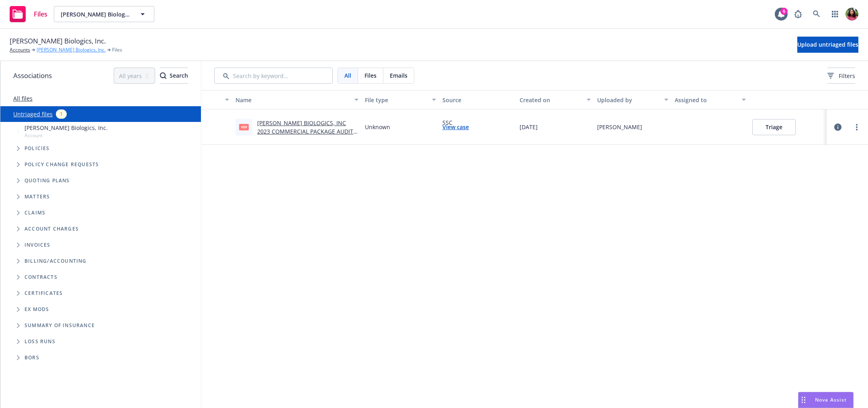 This screenshot has height=408, width=868. Describe the element at coordinates (37, 245) in the screenshot. I see `span: Invoices` at that location.